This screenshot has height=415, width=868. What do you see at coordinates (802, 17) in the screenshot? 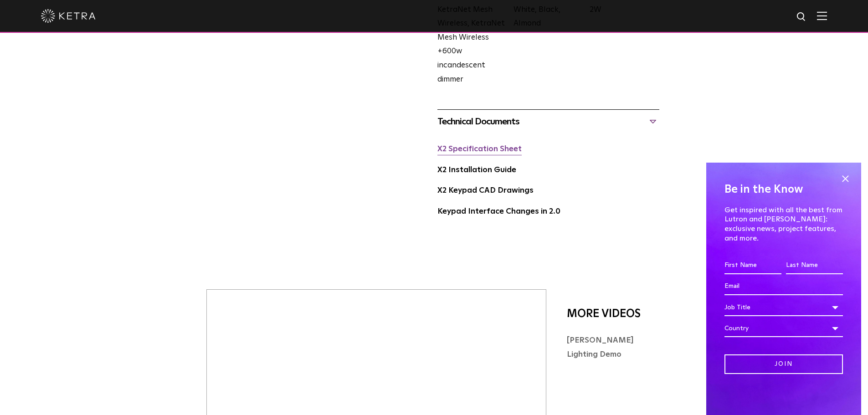
I see `img: search icon` at bounding box center [802, 17].